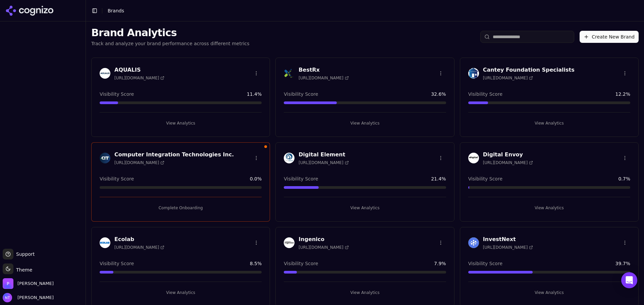  What do you see at coordinates (439, 179) in the screenshot?
I see `span: 21.4 %` at bounding box center [439, 179].